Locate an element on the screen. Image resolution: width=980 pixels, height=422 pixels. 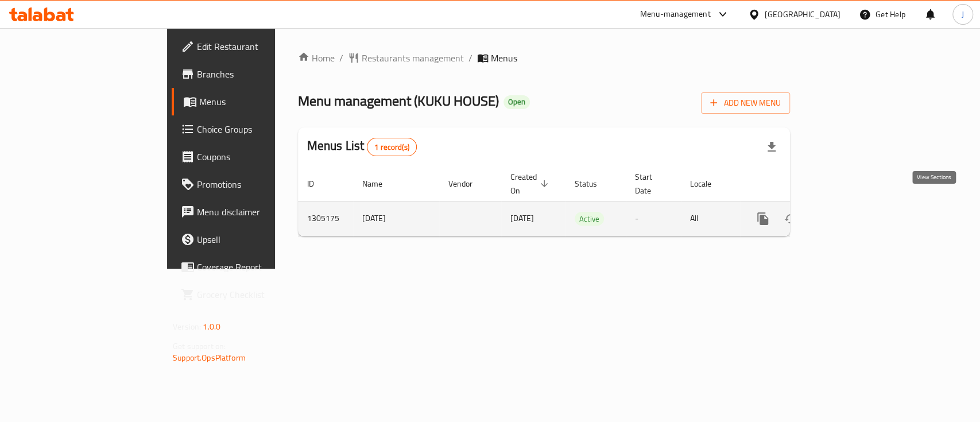
th: Actions is located at coordinates (804, 184).